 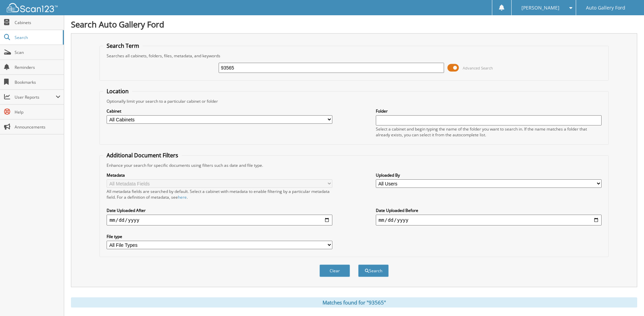 What do you see at coordinates (37, 67) in the screenshot?
I see `span: Reminders` at bounding box center [37, 67].